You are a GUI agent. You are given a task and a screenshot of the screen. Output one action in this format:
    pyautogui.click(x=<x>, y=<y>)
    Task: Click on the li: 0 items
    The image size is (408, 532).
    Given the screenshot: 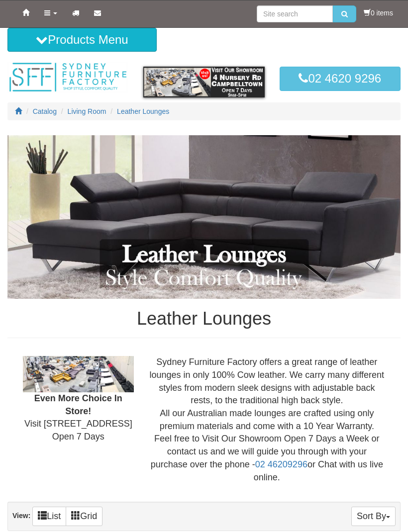 What is the action you would take?
    pyautogui.click(x=378, y=13)
    